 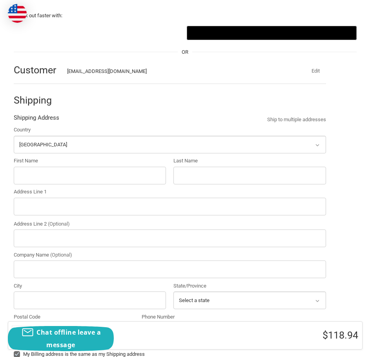 I want to click on label: State/Province, so click(x=250, y=286).